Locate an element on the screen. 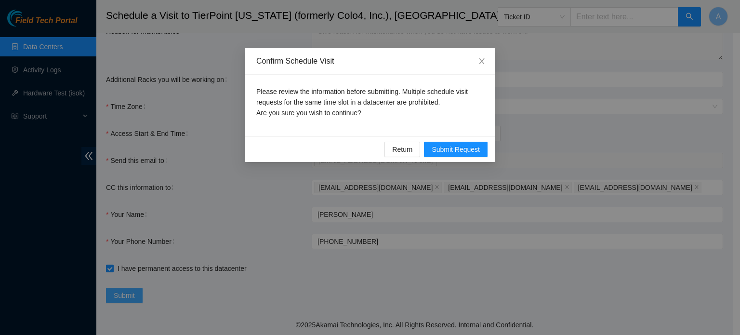 The image size is (740, 335). div: Confirm Schedule Visit is located at coordinates (370, 61).